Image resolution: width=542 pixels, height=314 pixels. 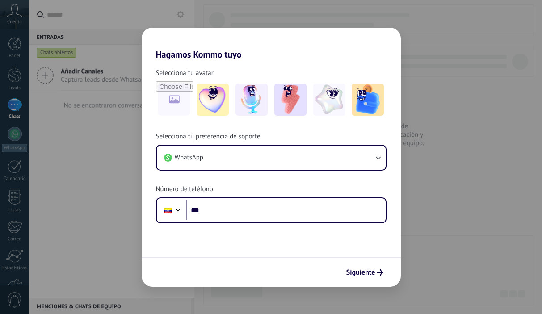 I want to click on img: -2.jpeg, so click(x=252, y=100).